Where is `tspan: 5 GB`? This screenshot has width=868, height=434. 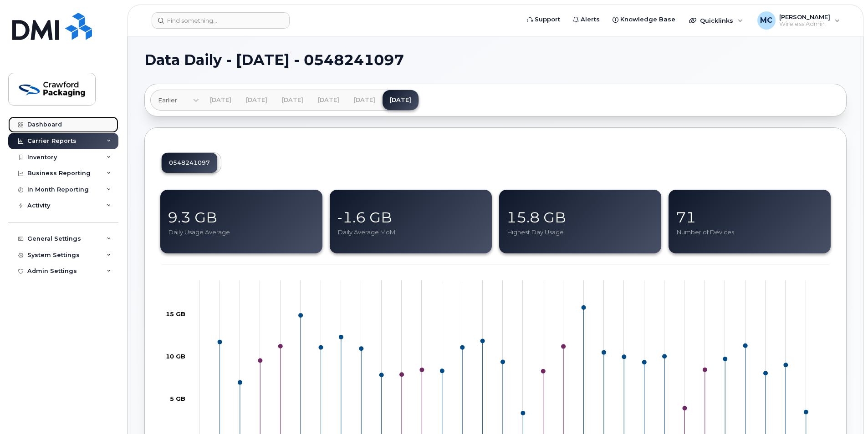 tspan: 5 GB is located at coordinates (178, 399).